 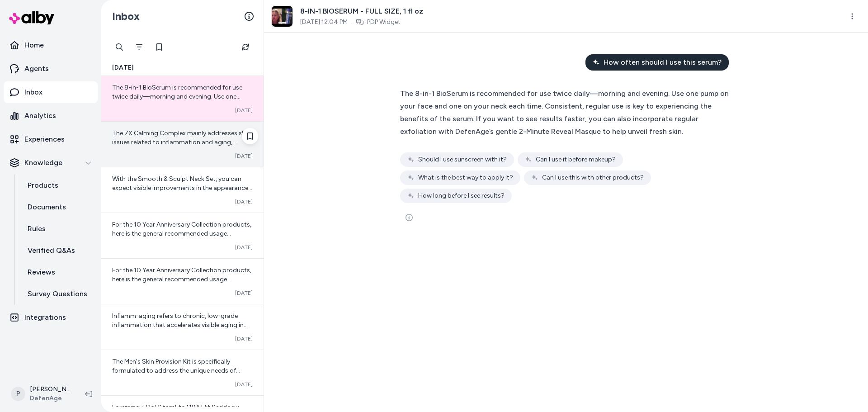 I want to click on a: Verified Q&As, so click(x=58, y=250).